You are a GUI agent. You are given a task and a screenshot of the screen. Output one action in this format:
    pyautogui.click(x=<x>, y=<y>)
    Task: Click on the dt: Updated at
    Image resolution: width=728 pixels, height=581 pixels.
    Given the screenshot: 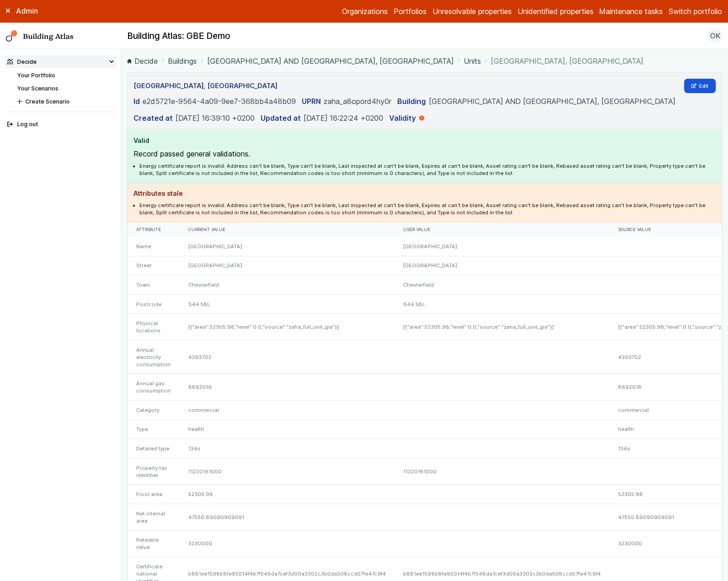 What is the action you would take?
    pyautogui.click(x=281, y=118)
    